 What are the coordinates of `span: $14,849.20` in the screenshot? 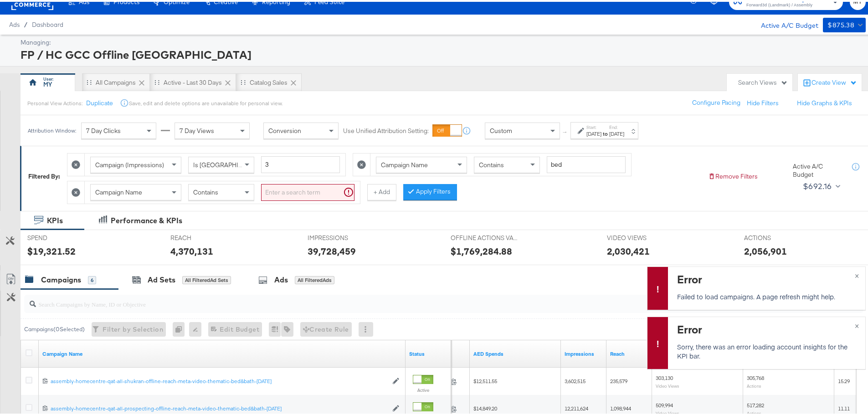 It's located at (485, 406).